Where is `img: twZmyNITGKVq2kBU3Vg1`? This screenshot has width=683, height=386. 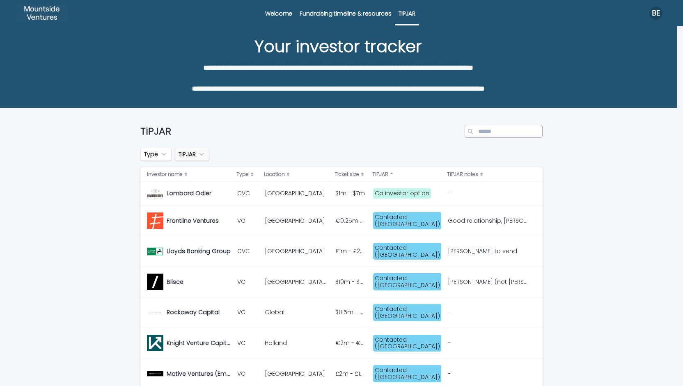 img: twZmyNITGKVq2kBU3Vg1 is located at coordinates (42, 13).